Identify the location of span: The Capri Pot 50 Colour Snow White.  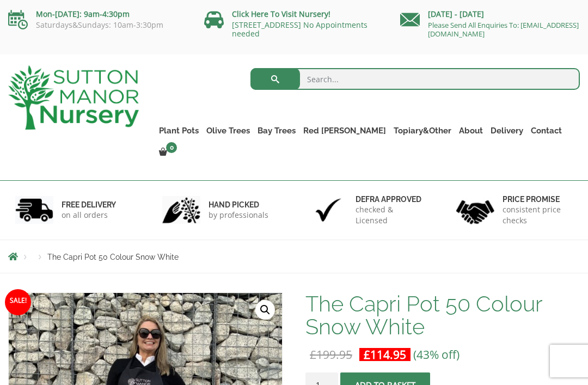
(112, 257).